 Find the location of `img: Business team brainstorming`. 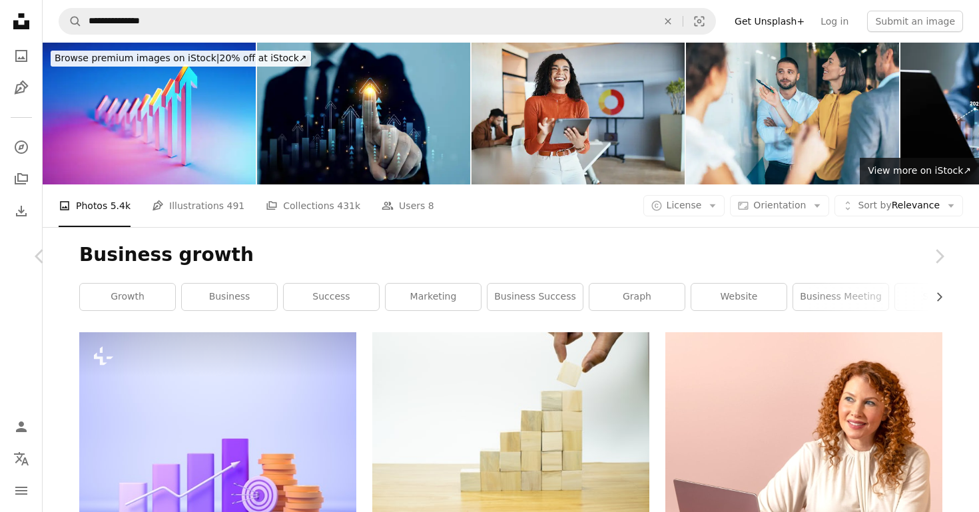

img: Business team brainstorming is located at coordinates (792, 113).